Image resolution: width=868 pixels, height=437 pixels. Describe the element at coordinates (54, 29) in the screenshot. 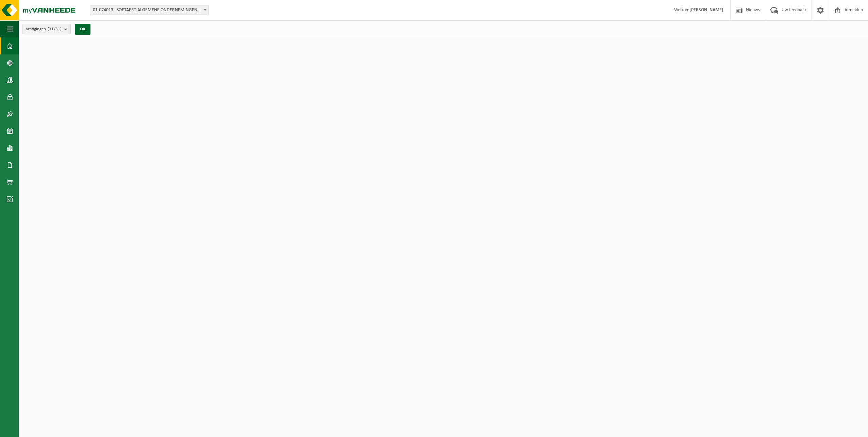

I see `count: (31/31)` at that location.